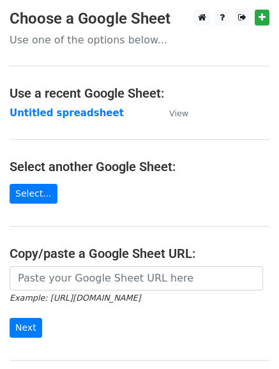 The height and width of the screenshot is (369, 279). Describe the element at coordinates (66, 113) in the screenshot. I see `a: Untitled spreadsheet` at that location.